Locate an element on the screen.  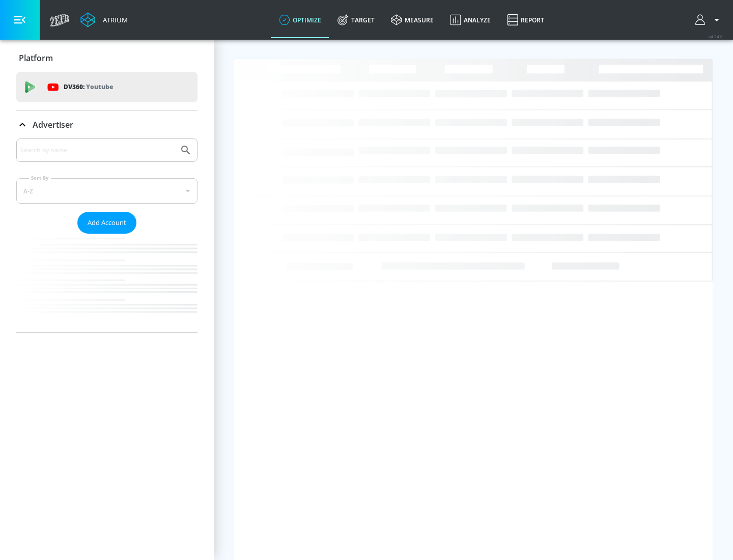
span: Add Account is located at coordinates (107, 222).